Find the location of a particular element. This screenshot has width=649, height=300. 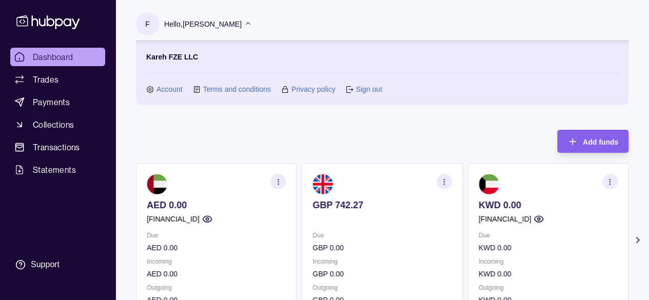

p: F is located at coordinates (147, 24).